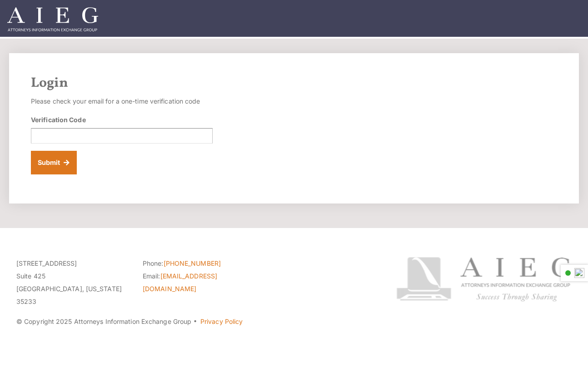 The width and height of the screenshot is (588, 392). Describe the element at coordinates (58, 120) in the screenshot. I see `label: Verification Code` at that location.